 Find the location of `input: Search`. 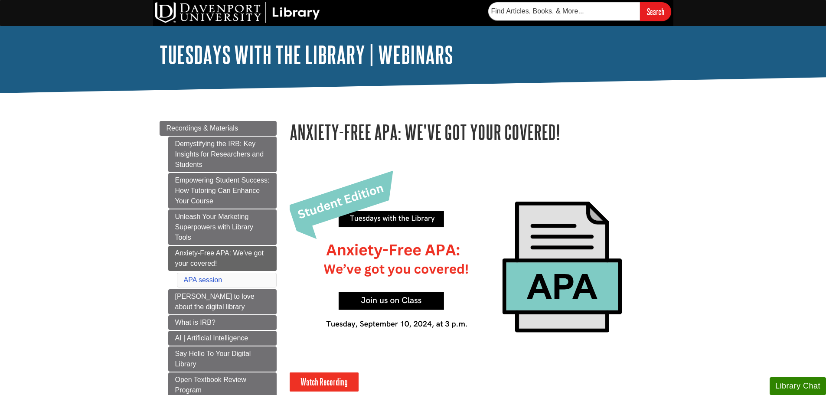

input: Search is located at coordinates (656, 11).